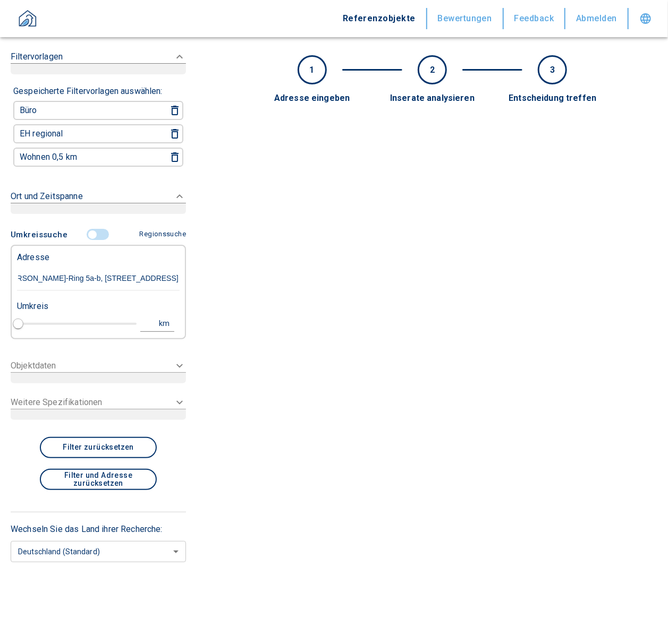 Image resolution: width=668 pixels, height=644 pixels. I want to click on p: Filtervorlagen, so click(36, 56).